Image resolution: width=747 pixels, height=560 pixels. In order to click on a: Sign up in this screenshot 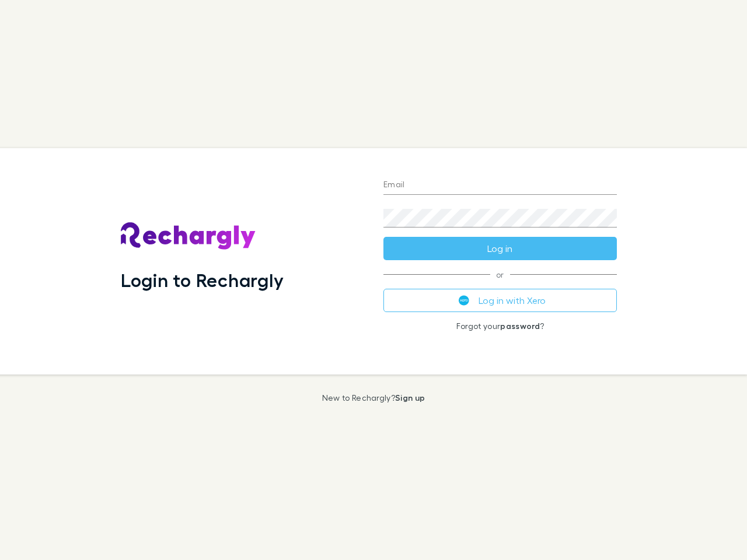, I will do `click(409, 398)`.